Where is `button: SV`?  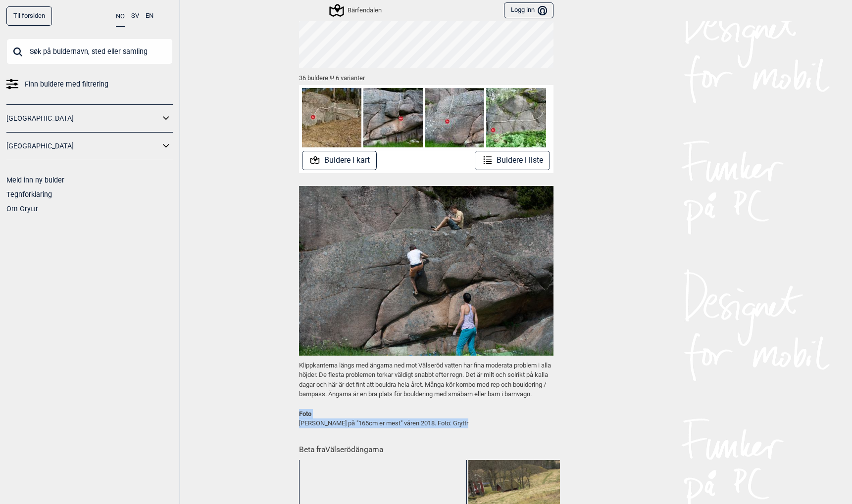
button: SV is located at coordinates (135, 15).